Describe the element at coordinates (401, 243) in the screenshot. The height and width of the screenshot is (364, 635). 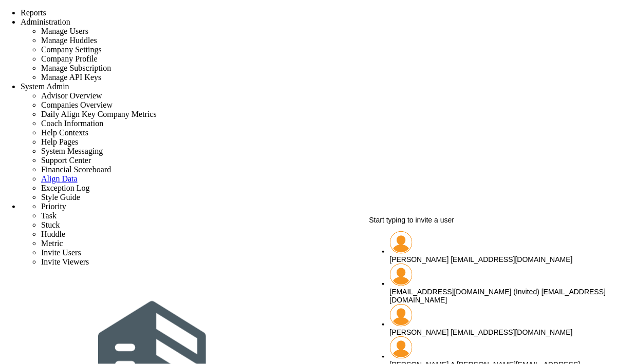
I see `img: Sudhir Dakshinamurthy` at that location.